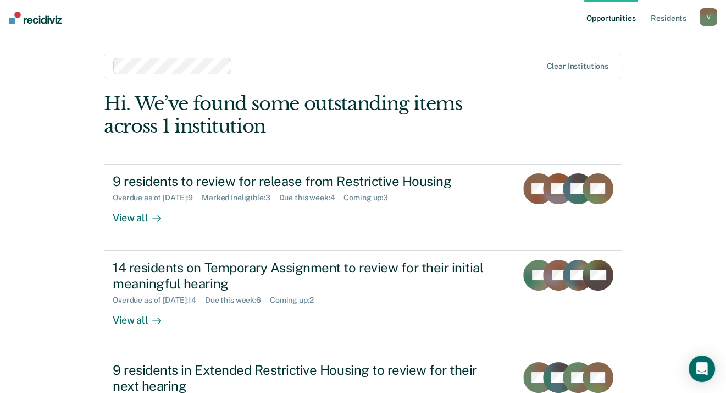 The width and height of the screenshot is (726, 393). Describe the element at coordinates (370, 197) in the screenshot. I see `div: Coming up : 3` at that location.